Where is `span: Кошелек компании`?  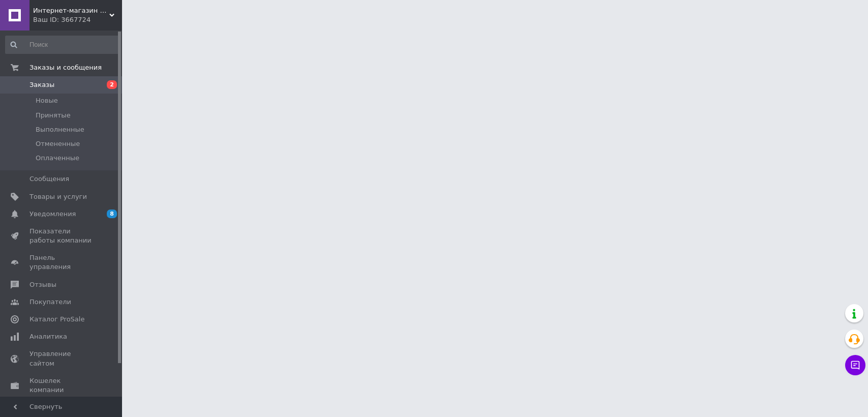
span: Кошелек компании is located at coordinates (61, 386).